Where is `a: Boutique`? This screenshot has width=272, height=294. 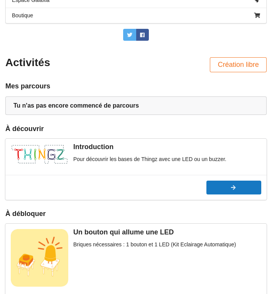
a: Boutique is located at coordinates (136, 15).